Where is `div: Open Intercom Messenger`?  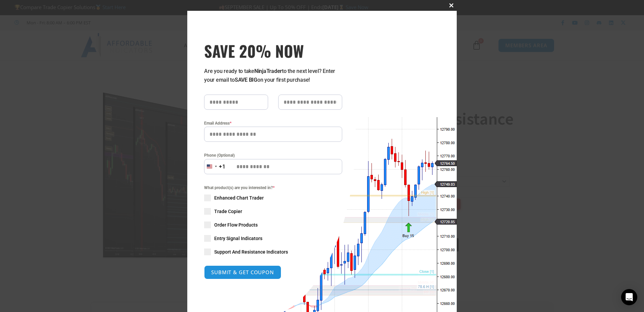
div: Open Intercom Messenger is located at coordinates (630, 297).